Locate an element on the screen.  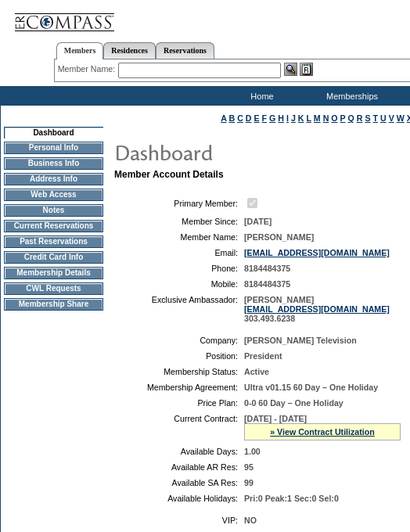
a: T is located at coordinates (375, 118).